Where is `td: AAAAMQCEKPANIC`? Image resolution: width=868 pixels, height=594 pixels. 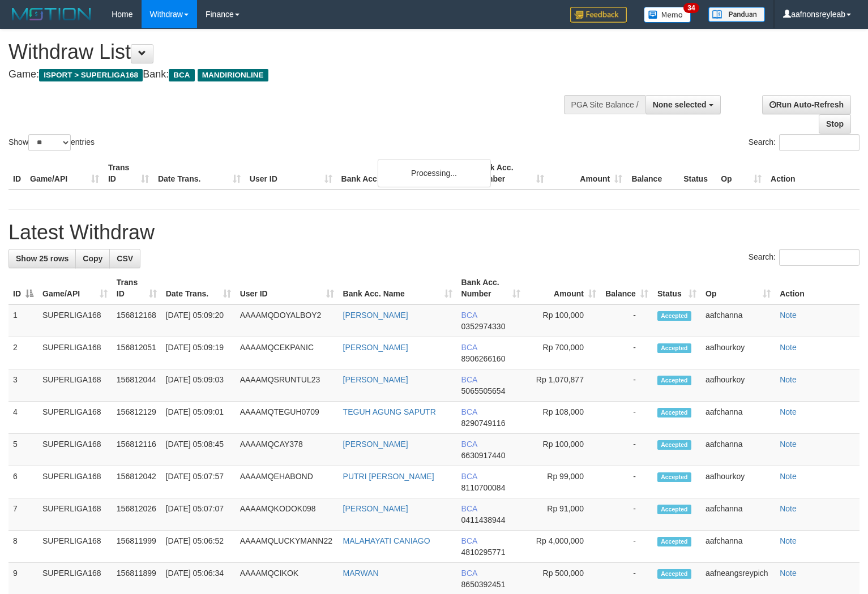
td: AAAAMQCEKPANIC is located at coordinates (287, 353).